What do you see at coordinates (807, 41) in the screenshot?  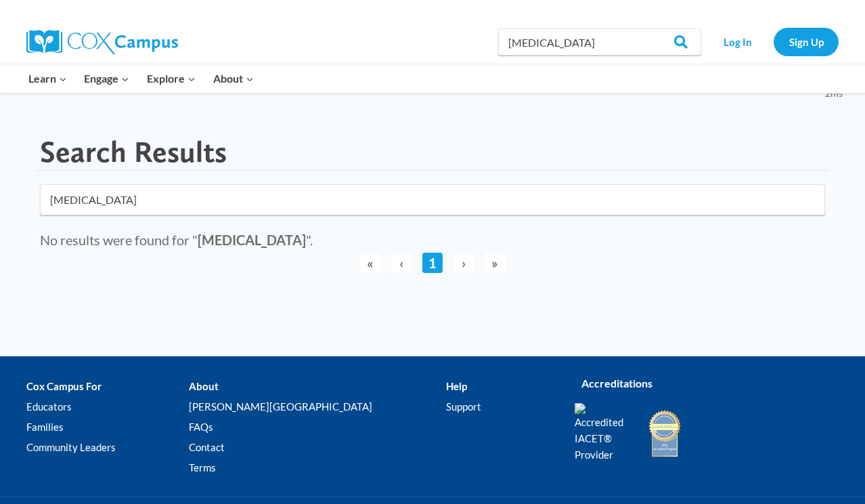 I see `a: Sign Up` at bounding box center [807, 41].